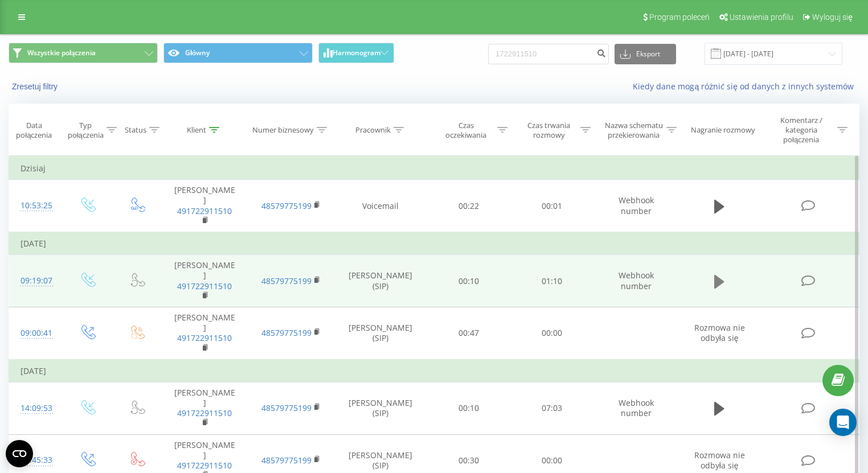  What do you see at coordinates (380, 206) in the screenshot?
I see `td: Voicemail` at bounding box center [380, 206].